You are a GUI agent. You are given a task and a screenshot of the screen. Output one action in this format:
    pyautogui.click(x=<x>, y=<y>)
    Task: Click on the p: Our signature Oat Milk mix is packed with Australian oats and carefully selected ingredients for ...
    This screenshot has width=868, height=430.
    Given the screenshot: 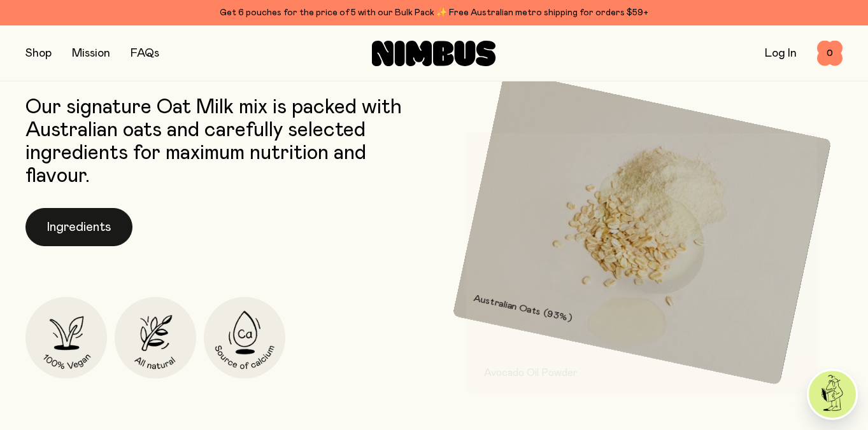 What is the action you would take?
    pyautogui.click(x=227, y=142)
    